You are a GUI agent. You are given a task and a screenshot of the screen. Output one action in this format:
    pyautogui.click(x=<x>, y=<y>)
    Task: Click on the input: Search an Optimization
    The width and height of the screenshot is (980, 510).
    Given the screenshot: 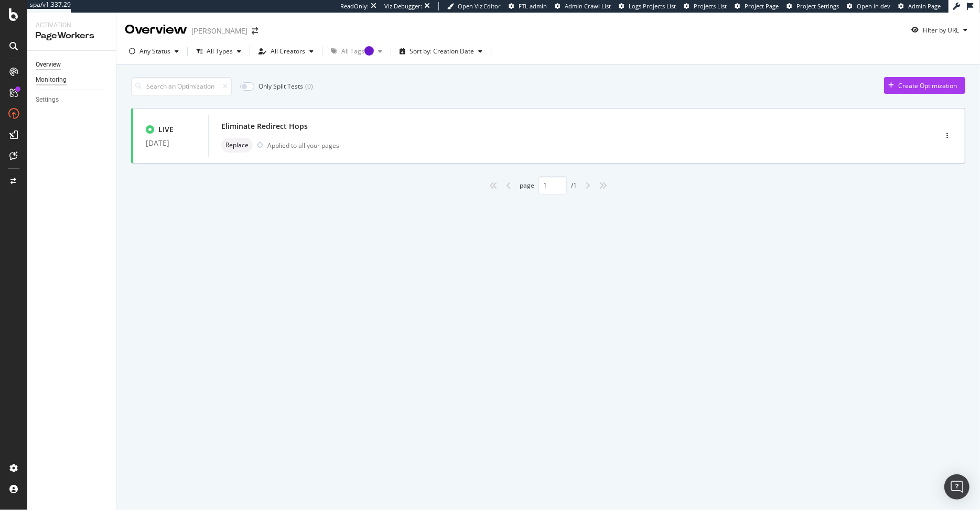 What is the action you would take?
    pyautogui.click(x=182, y=86)
    